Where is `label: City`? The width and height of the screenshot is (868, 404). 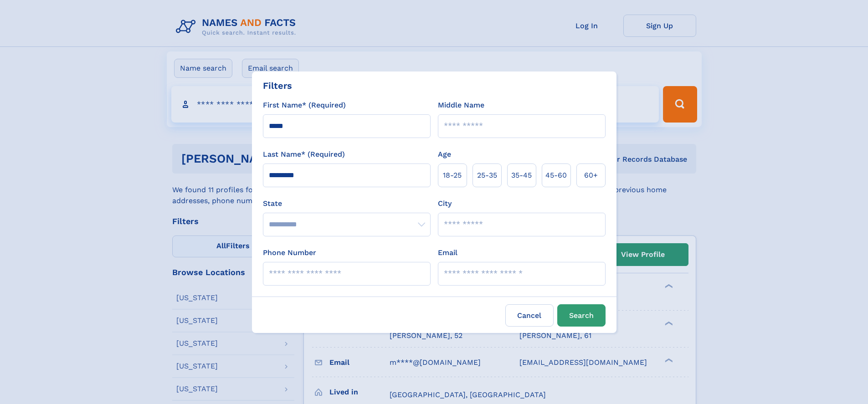
label: City is located at coordinates (445, 204).